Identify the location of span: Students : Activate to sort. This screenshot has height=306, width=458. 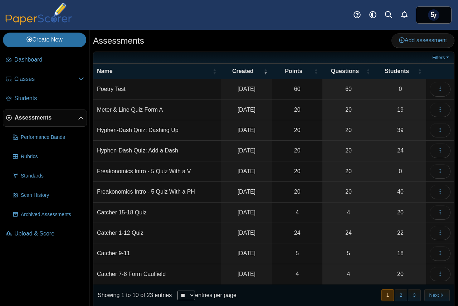
(420, 71).